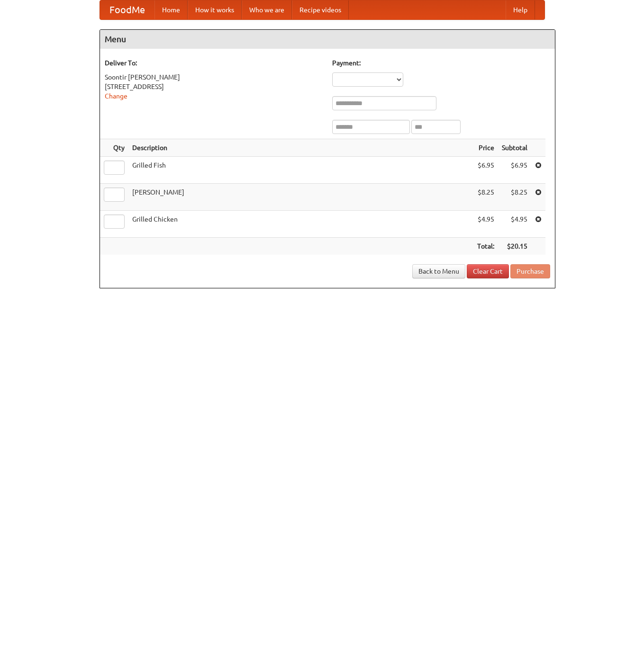 Image resolution: width=644 pixels, height=670 pixels. Describe the element at coordinates (487, 271) in the screenshot. I see `a: Clear Cart` at that location.